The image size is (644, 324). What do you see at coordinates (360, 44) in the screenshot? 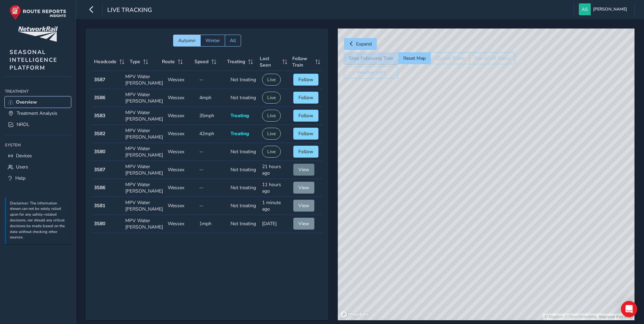
I see `button: Expand` at bounding box center [360, 44].